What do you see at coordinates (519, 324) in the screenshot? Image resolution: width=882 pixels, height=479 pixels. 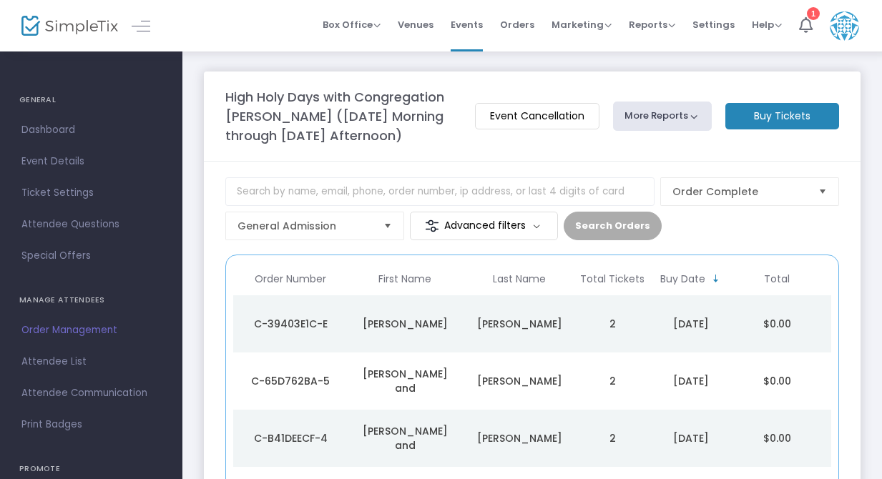 I see `div: Jonathan Runyan` at bounding box center [519, 324].